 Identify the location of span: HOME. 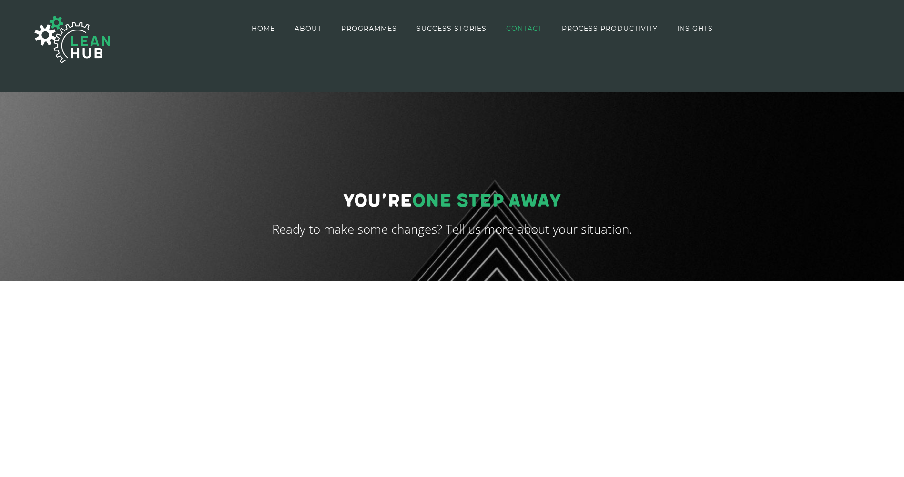
(263, 29).